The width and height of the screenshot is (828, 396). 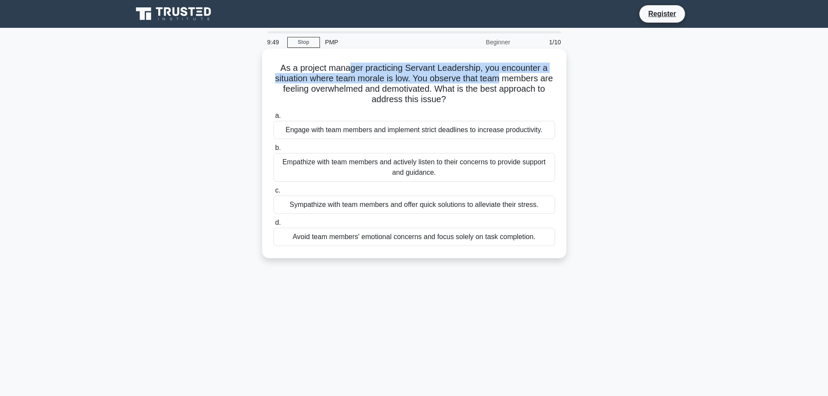 What do you see at coordinates (414, 237) in the screenshot?
I see `div: Avoid team members' emotional concerns and focus solely on task completion.` at bounding box center [414, 237].